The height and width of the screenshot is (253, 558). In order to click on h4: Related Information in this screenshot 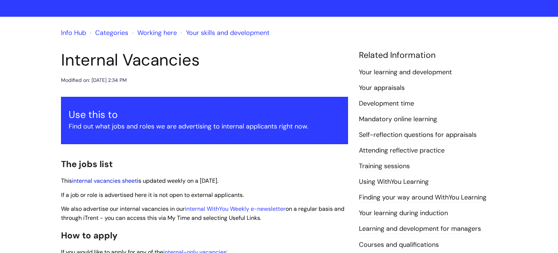, I will do `click(428, 55)`.